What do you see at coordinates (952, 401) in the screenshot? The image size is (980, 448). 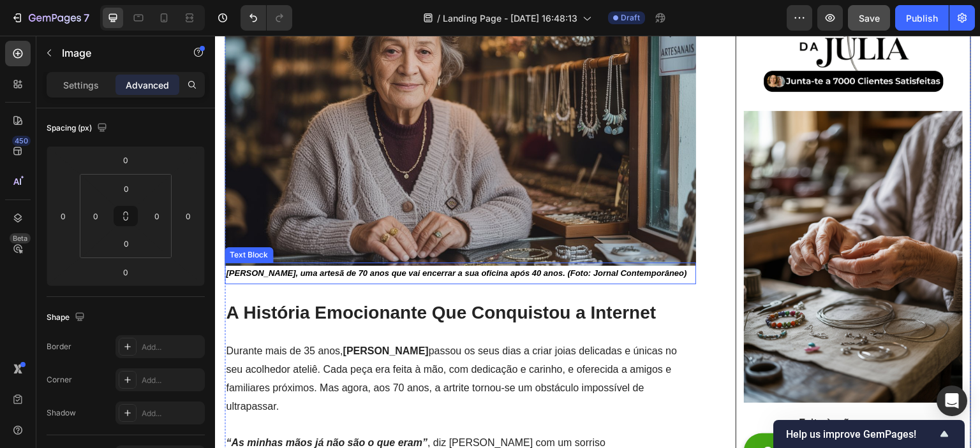 I see `div: Open Intercom Messenger` at bounding box center [952, 401].